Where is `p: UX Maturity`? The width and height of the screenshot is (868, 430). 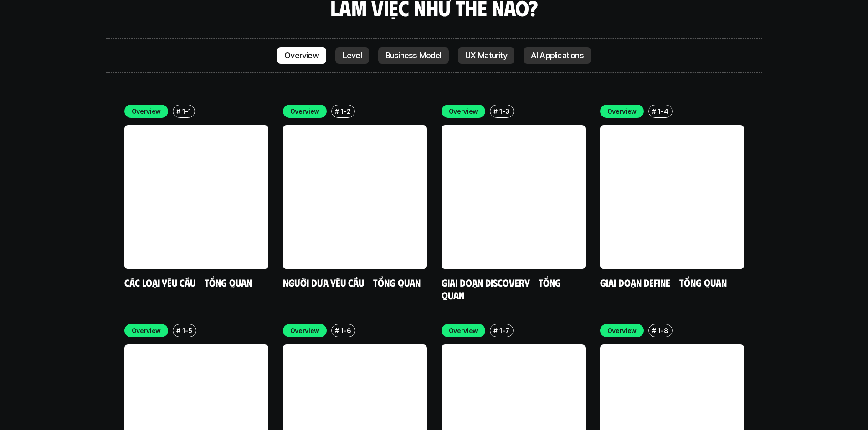
p: UX Maturity is located at coordinates (486, 56).